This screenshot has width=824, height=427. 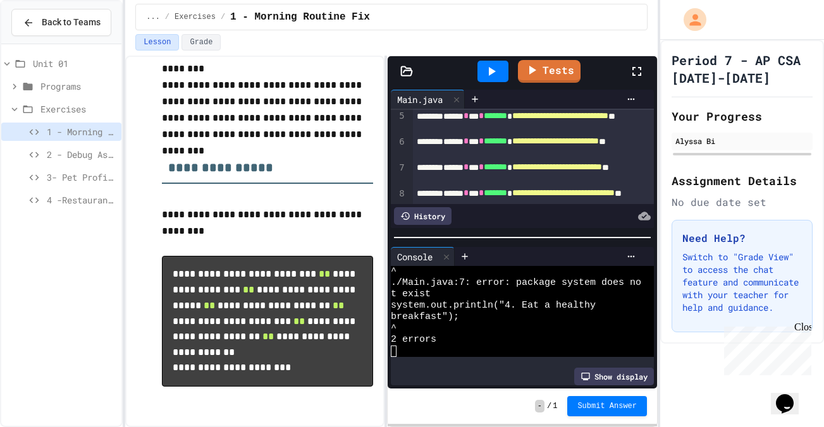 I want to click on span: 2 - Debug Assembly, so click(x=82, y=154).